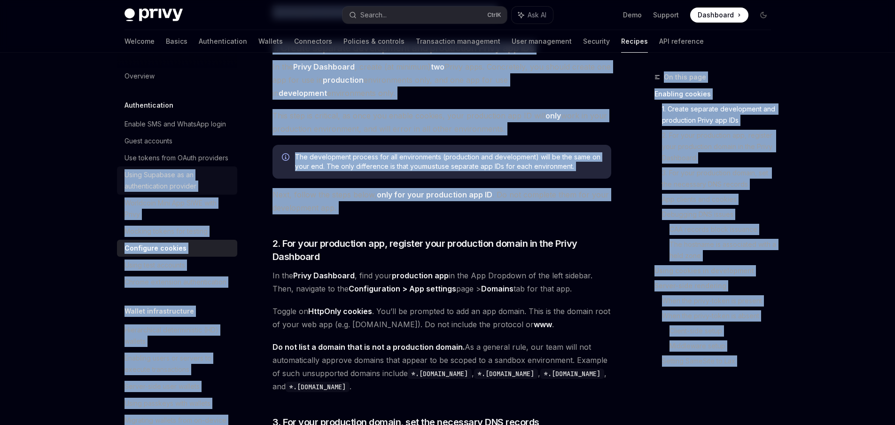  Describe the element at coordinates (721, 361) in the screenshot. I see `a: Setting SameSite to Lax` at that location.